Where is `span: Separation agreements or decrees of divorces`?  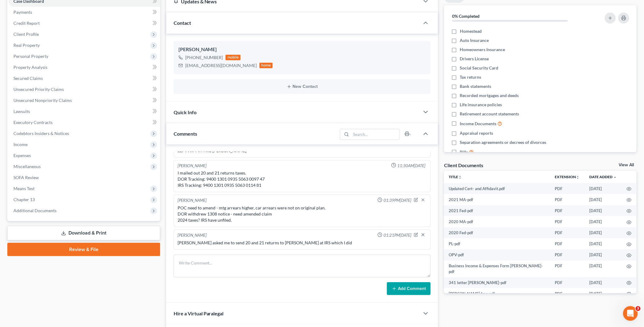
span: Separation agreements or decrees of divorces is located at coordinates (503, 143).